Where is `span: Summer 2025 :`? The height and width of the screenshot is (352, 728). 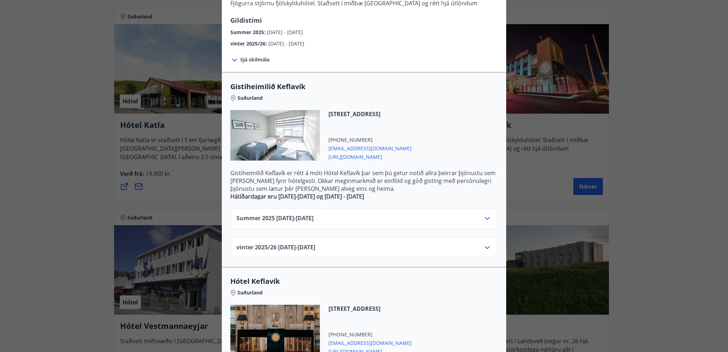
span: Summer 2025 : is located at coordinates (248, 32).